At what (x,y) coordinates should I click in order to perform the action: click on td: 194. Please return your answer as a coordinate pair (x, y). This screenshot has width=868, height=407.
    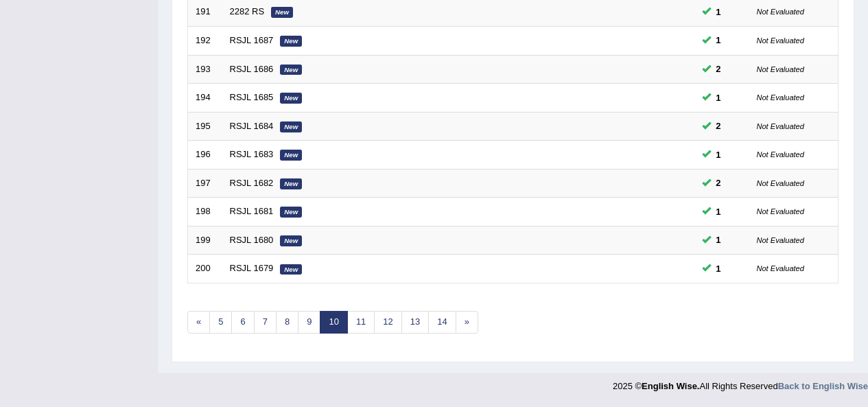
    Looking at the image, I should click on (205, 98).